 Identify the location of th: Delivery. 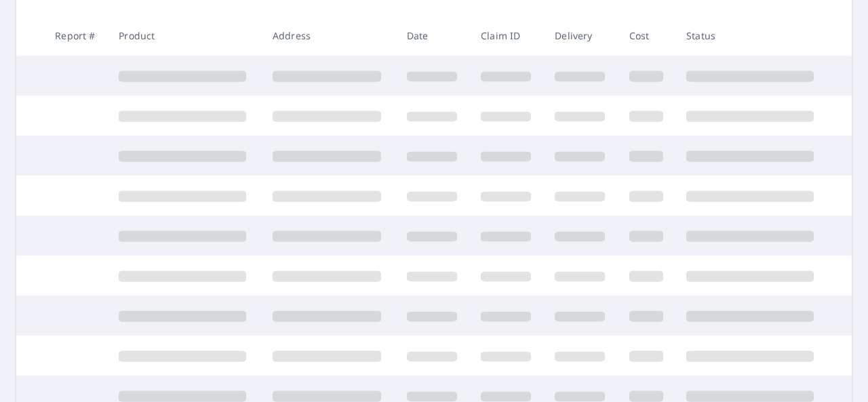
(580, 35).